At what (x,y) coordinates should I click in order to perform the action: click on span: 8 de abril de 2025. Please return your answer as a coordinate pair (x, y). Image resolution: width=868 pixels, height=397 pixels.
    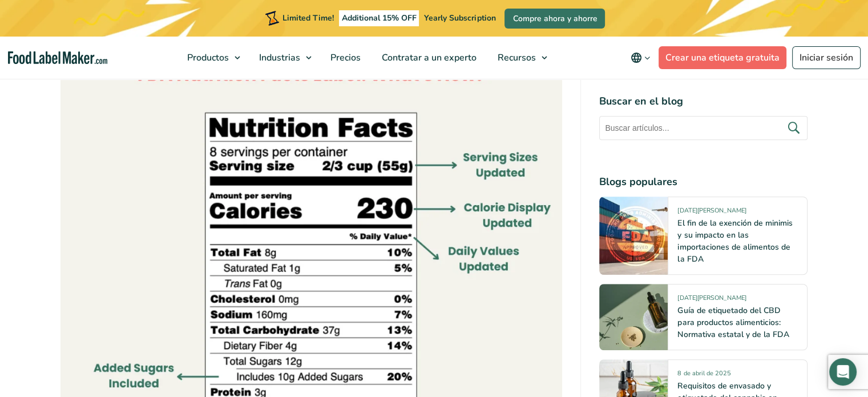
    Looking at the image, I should click on (704, 376).